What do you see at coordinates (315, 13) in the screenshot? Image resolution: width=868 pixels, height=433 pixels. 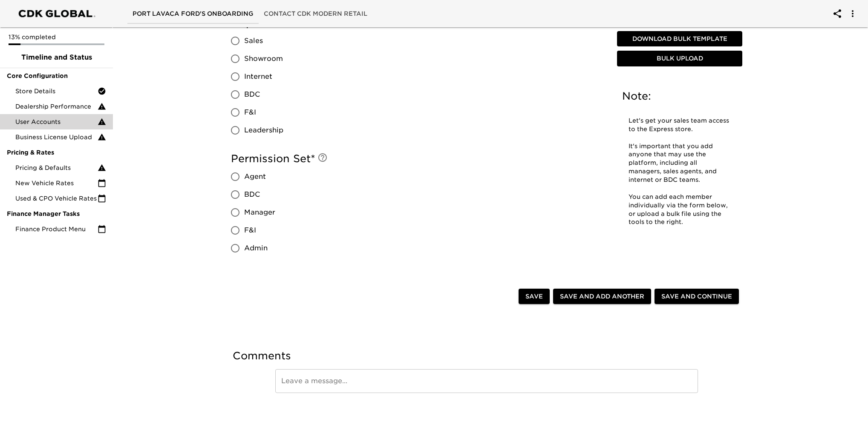 I see `span: Contact CDK Modern Retail` at bounding box center [315, 13].